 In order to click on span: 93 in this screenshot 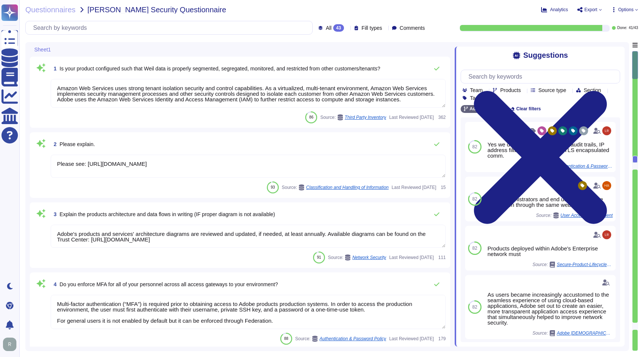, I will do `click(272, 187)`.